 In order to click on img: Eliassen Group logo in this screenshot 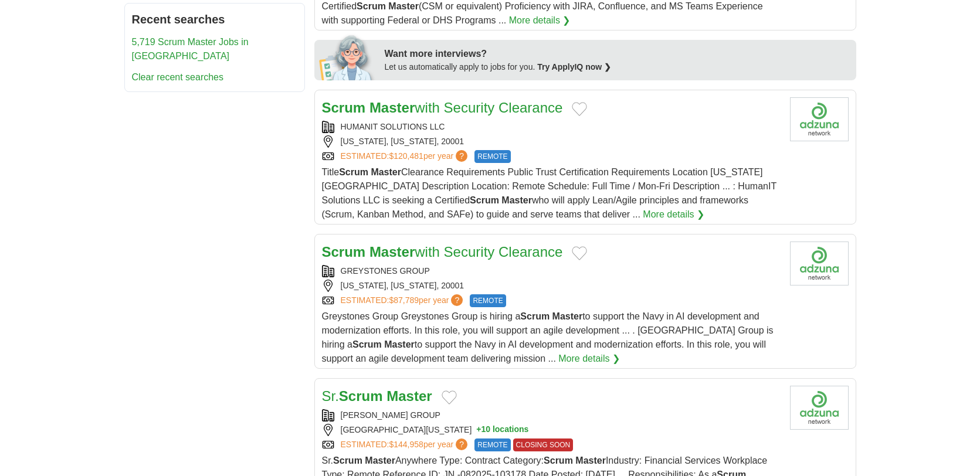, I will do `click(819, 408)`.